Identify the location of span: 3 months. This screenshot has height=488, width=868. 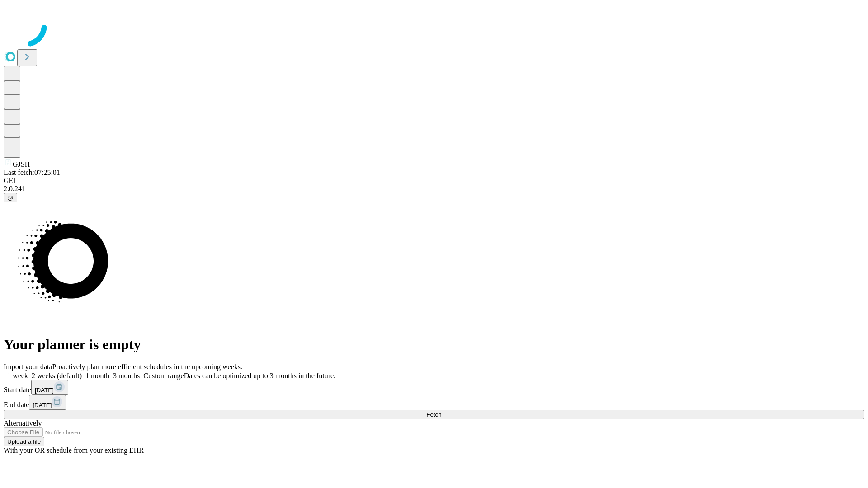
(126, 375).